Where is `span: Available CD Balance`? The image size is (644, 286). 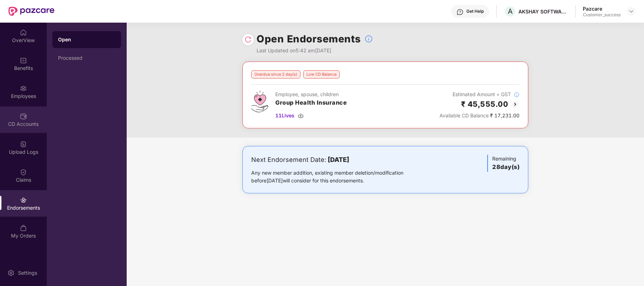
span: Available CD Balance is located at coordinates (464, 116).